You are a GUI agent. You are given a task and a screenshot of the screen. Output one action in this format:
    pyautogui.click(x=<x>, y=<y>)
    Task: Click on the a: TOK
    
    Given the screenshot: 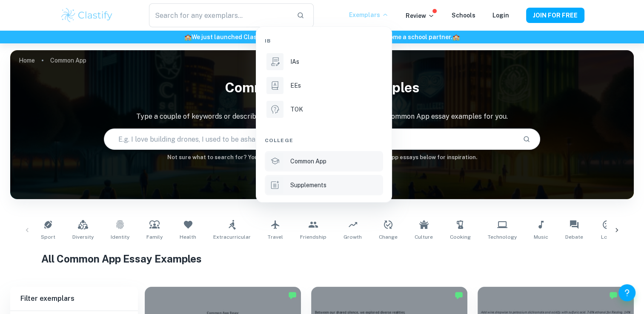 What is the action you would take?
    pyautogui.click(x=324, y=109)
    